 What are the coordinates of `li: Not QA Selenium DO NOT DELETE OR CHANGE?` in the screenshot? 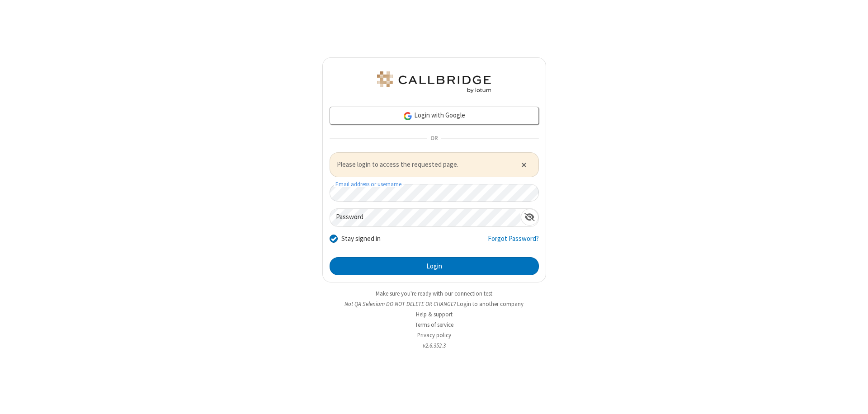 It's located at (434, 304).